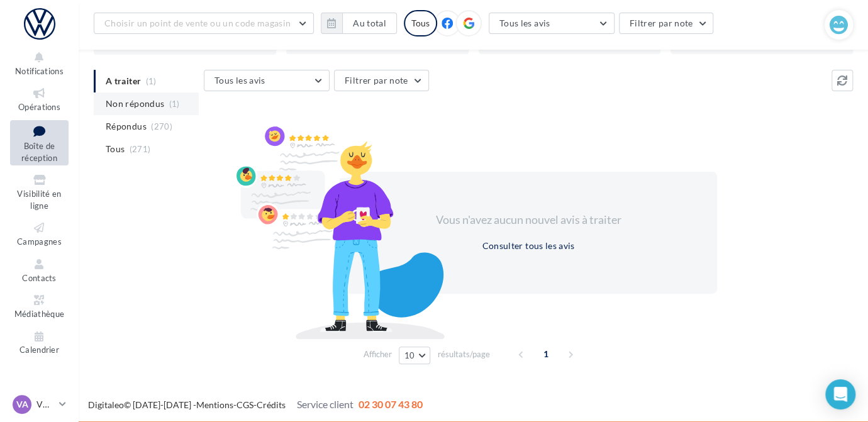  Describe the element at coordinates (39, 192) in the screenshot. I see `a: Visibilité en ligne` at that location.